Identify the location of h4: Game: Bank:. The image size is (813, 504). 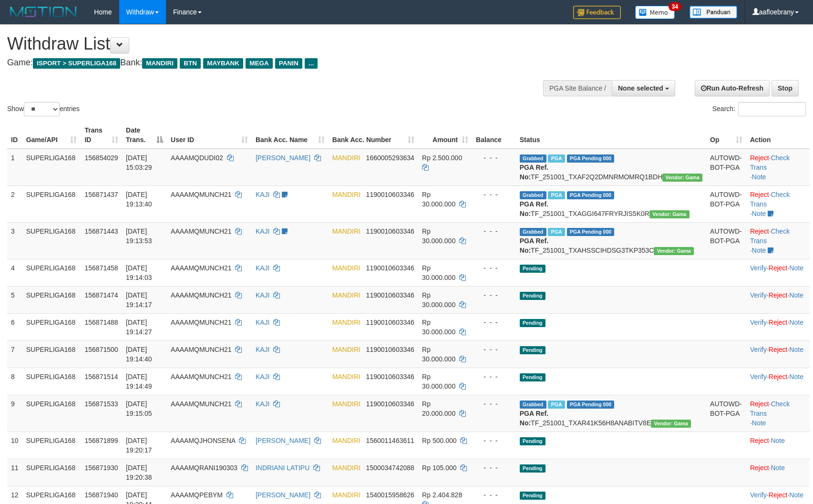
(270, 63).